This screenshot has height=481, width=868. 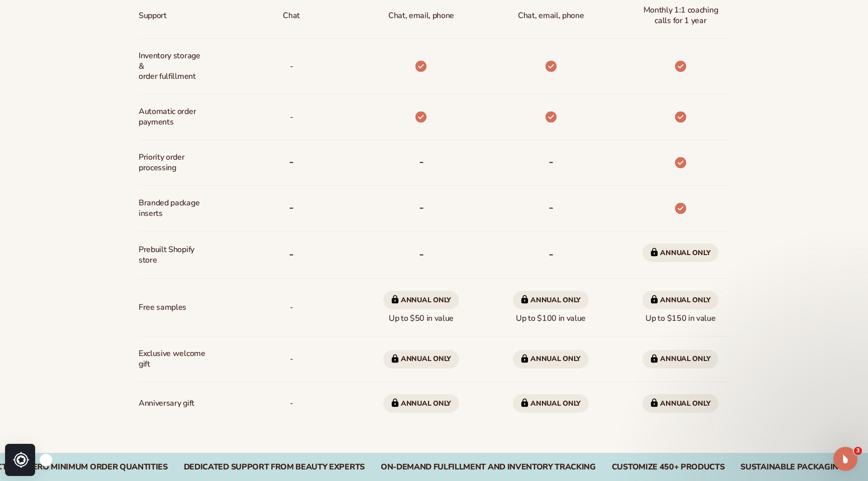 What do you see at coordinates (172, 359) in the screenshot?
I see `span: Exclusive welcome gift` at bounding box center [172, 359].